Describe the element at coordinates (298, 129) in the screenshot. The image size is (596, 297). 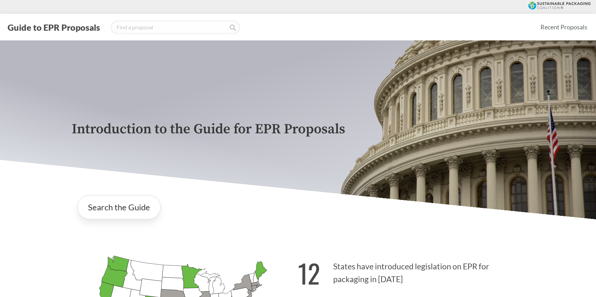
I see `p: Introduction to the Guide for EPR Proposals` at that location.